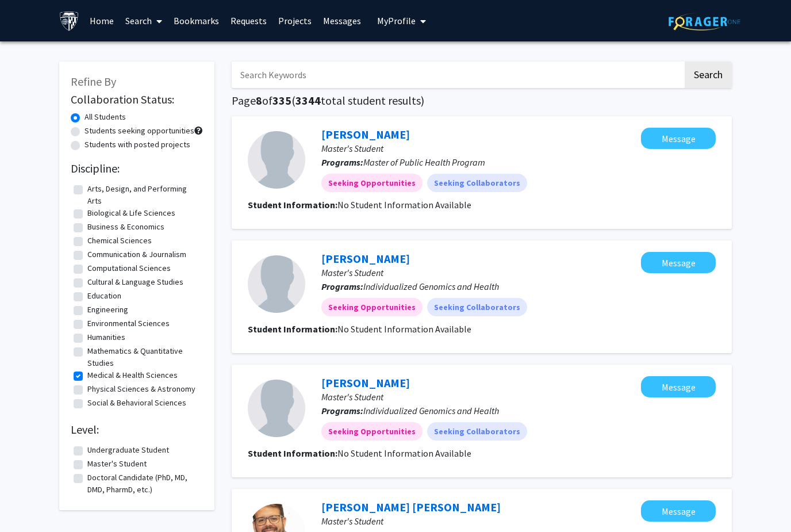 The height and width of the screenshot is (532, 791). I want to click on label: Chemical Sciences, so click(119, 240).